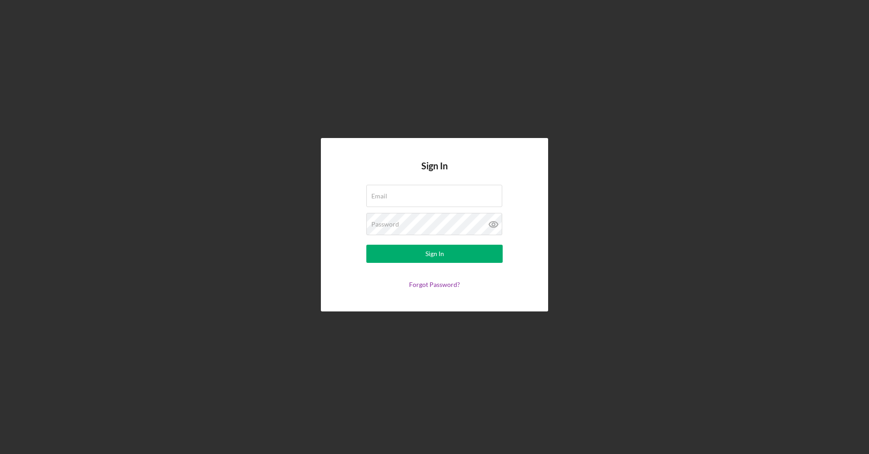 The width and height of the screenshot is (869, 454). Describe the element at coordinates (385, 224) in the screenshot. I see `label: Password` at that location.